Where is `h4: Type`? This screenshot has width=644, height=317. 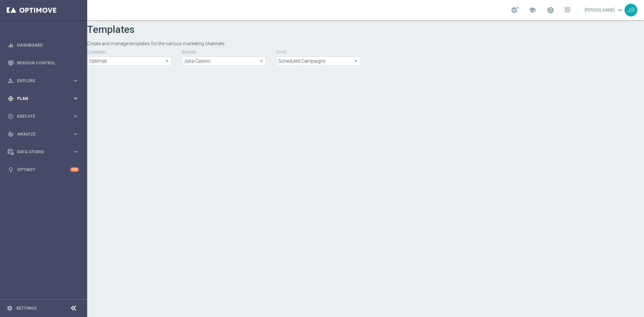 h4: Type is located at coordinates (318, 52).